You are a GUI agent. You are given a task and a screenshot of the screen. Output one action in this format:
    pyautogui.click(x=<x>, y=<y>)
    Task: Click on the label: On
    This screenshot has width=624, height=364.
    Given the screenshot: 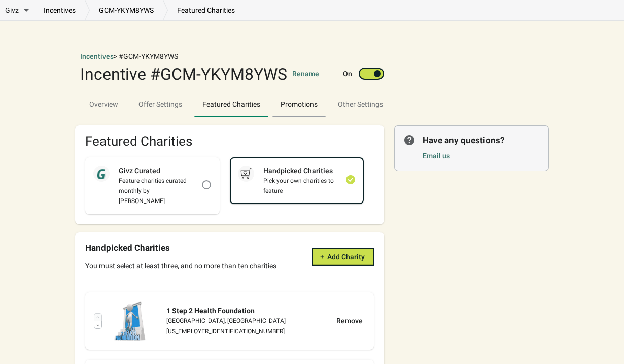 What is the action you would take?
    pyautogui.click(x=347, y=74)
    